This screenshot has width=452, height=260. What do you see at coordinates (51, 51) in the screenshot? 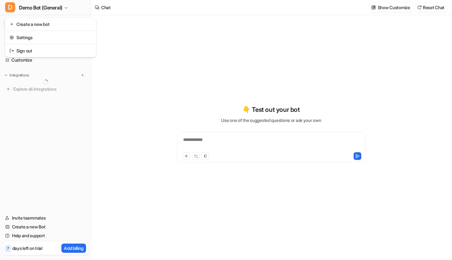
I see `a: Sign out` at bounding box center [51, 51].